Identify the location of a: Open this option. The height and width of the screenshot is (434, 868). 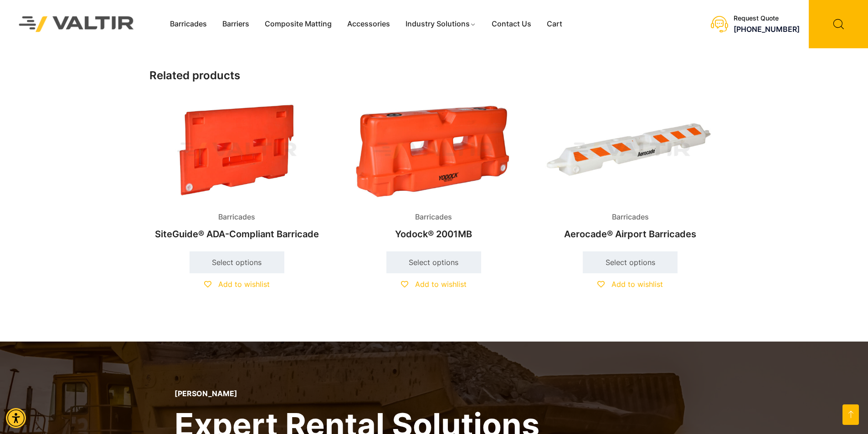
(851, 414).